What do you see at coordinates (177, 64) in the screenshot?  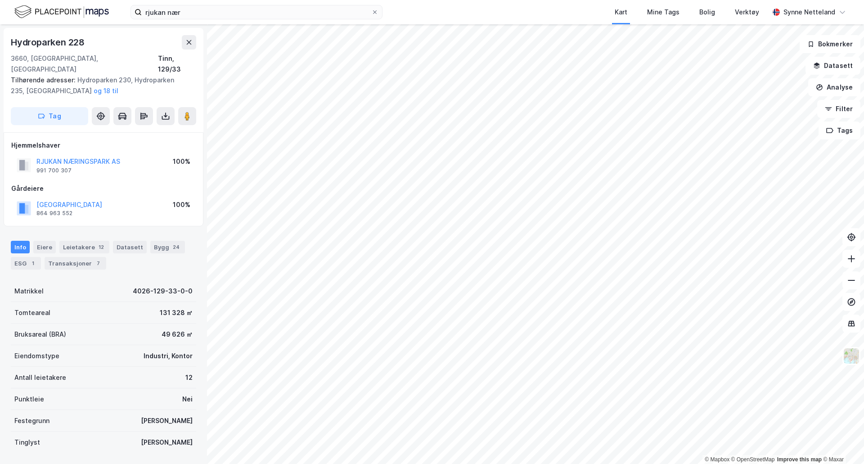 I see `div: Tinn, 129/33` at bounding box center [177, 64].